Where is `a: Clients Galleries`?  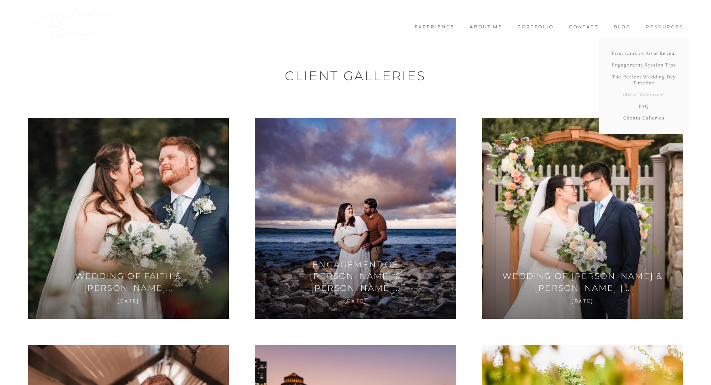
a: Clients Galleries is located at coordinates (644, 118).